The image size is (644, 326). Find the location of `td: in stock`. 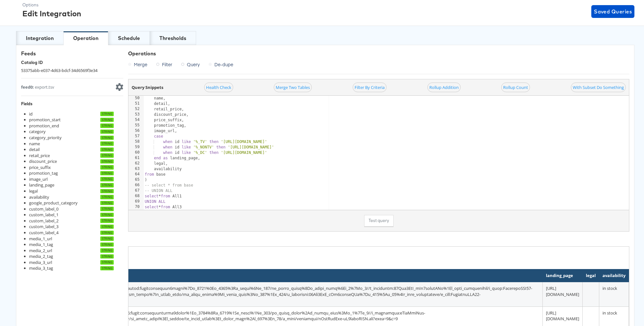

td: in stock is located at coordinates (614, 293).